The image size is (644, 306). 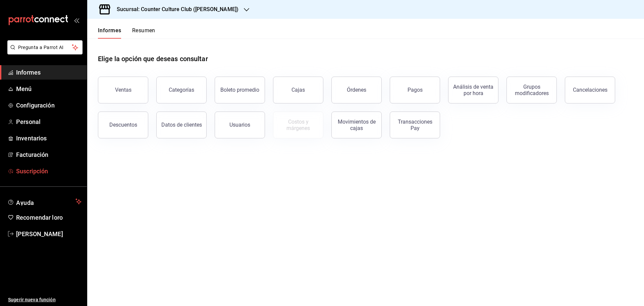 I want to click on font: Facturación, so click(x=32, y=155).